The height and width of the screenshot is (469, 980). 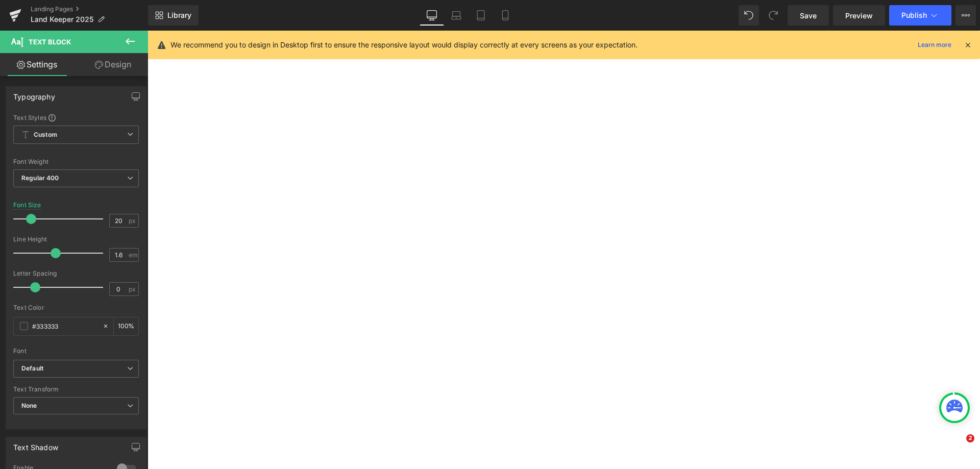 What do you see at coordinates (76, 307) in the screenshot?
I see `div: Text Color` at bounding box center [76, 307].